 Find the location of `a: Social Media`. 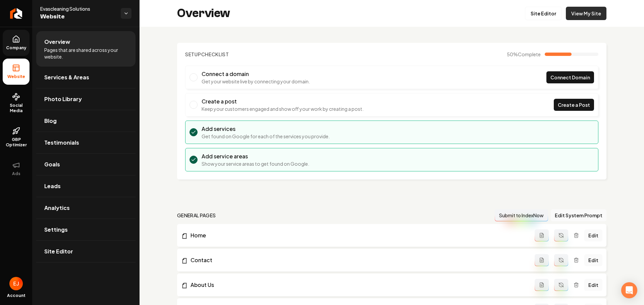

a: Social Media is located at coordinates (16, 103).